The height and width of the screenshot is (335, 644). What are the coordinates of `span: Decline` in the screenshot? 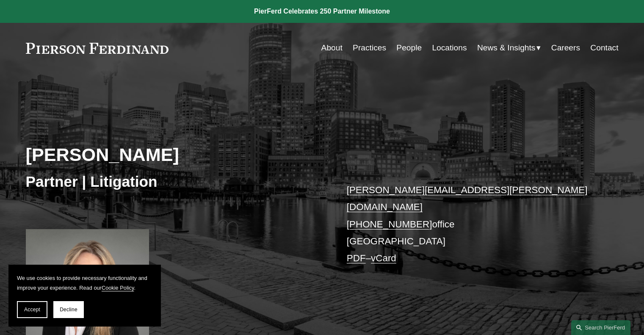 It's located at (69, 310).